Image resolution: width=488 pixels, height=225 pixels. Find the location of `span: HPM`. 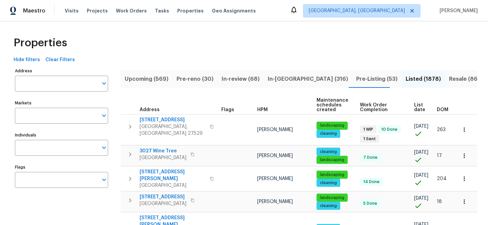

span: HPM is located at coordinates (262, 110).